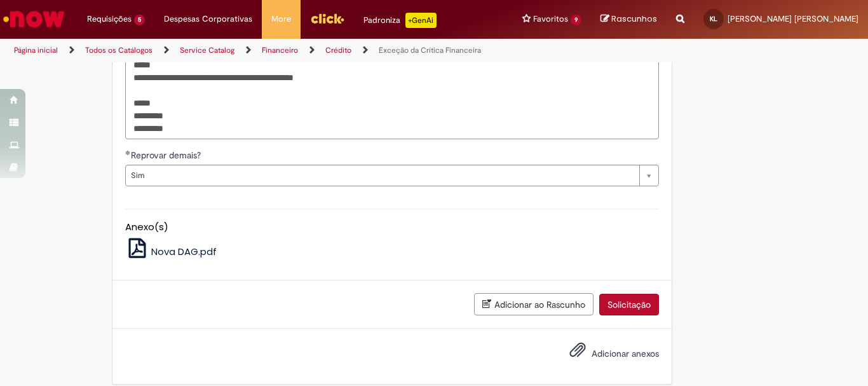 This screenshot has height=386, width=868. What do you see at coordinates (550, 19) in the screenshot?
I see `span: Favoritos` at bounding box center [550, 19].